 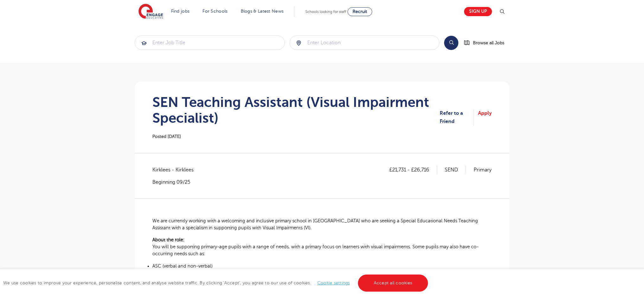 I want to click on a: Cookie settings, so click(x=333, y=283).